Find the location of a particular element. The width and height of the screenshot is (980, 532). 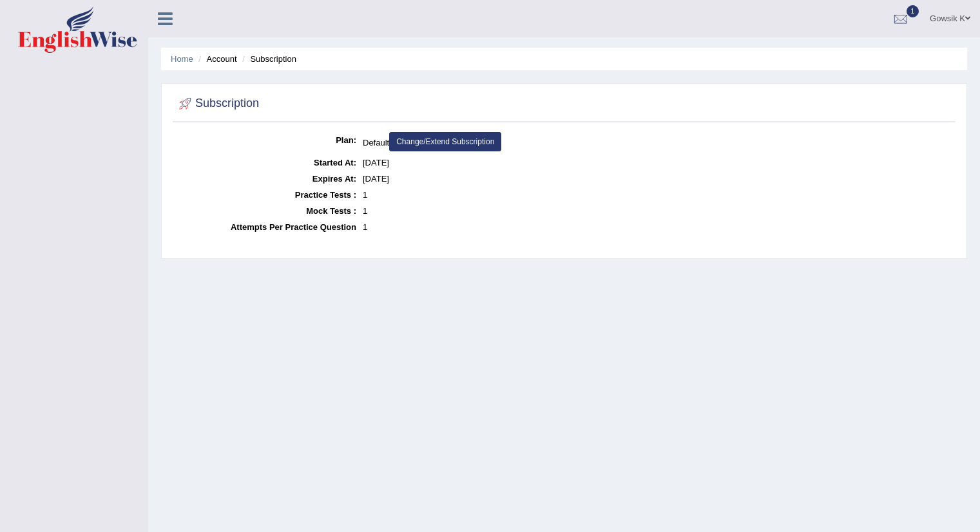

dt: Expires At: is located at coordinates (266, 178).